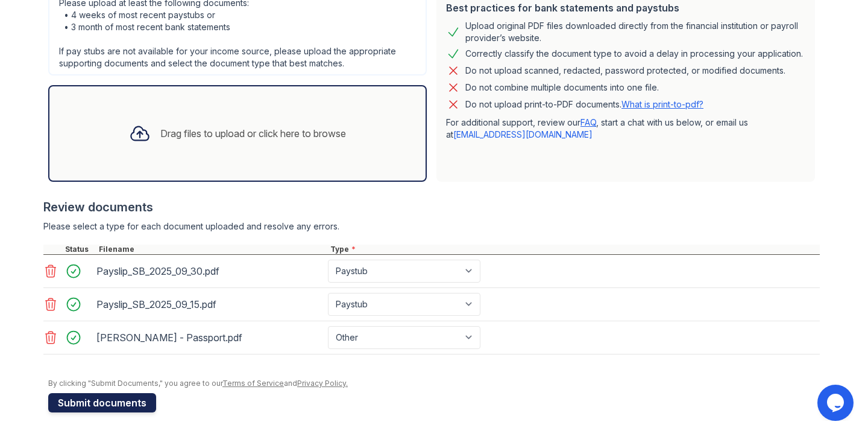  Describe the element at coordinates (210, 304) in the screenshot. I see `div: Payslip_SB_2025_09_15.pdf` at that location.